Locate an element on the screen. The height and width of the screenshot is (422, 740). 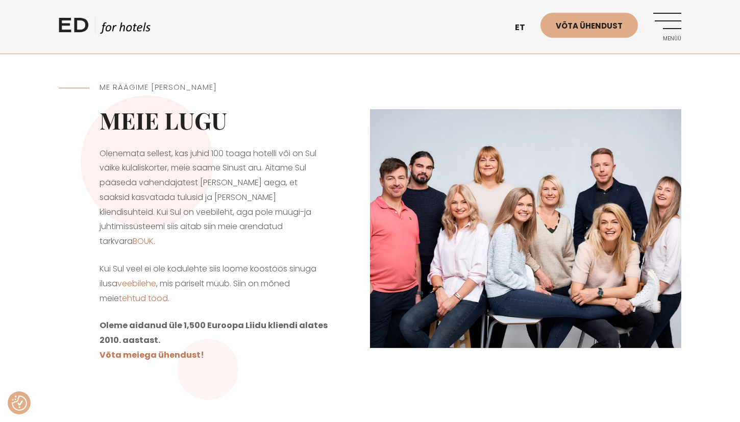
strong: Võta meiega ühendust! is located at coordinates (151, 354).